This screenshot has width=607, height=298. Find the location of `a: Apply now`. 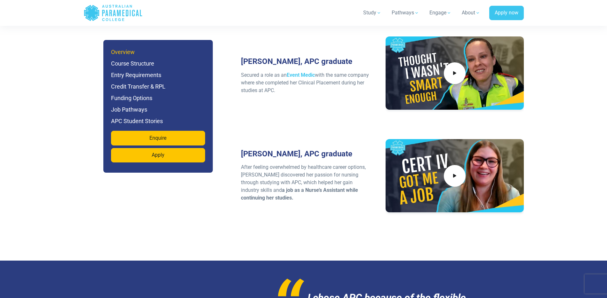

a: Apply now is located at coordinates (507, 13).